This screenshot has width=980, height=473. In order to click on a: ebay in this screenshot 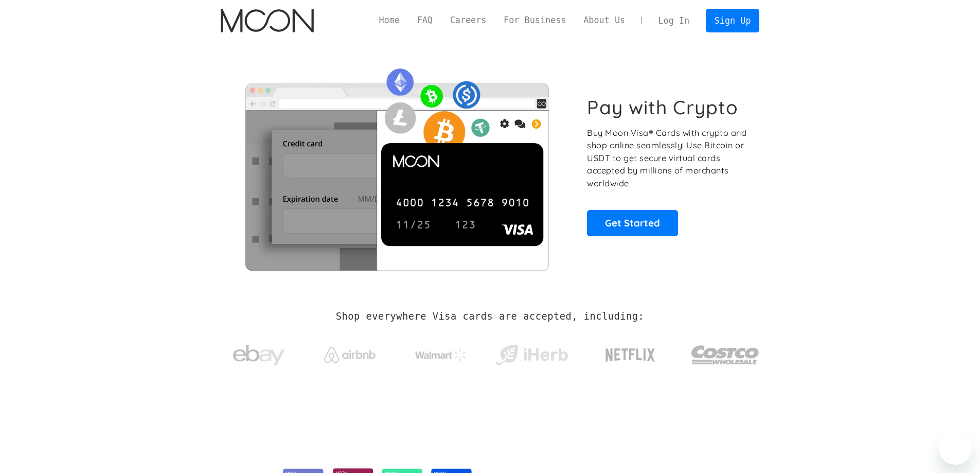, I will do `click(259, 353)`.